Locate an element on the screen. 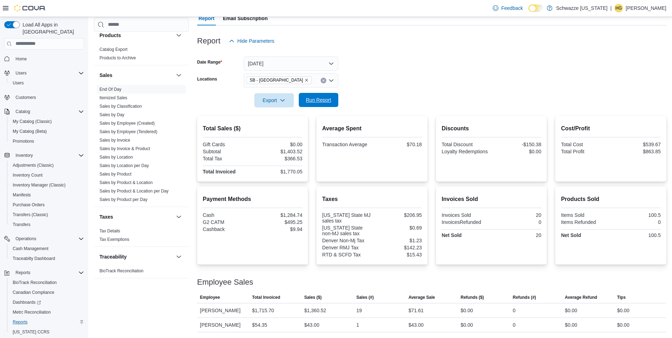 Image resolution: width=672 pixels, height=338 pixels. a: Transfers is located at coordinates (22, 224).